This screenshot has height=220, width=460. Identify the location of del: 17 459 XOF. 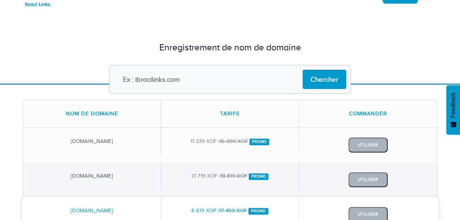
(233, 210).